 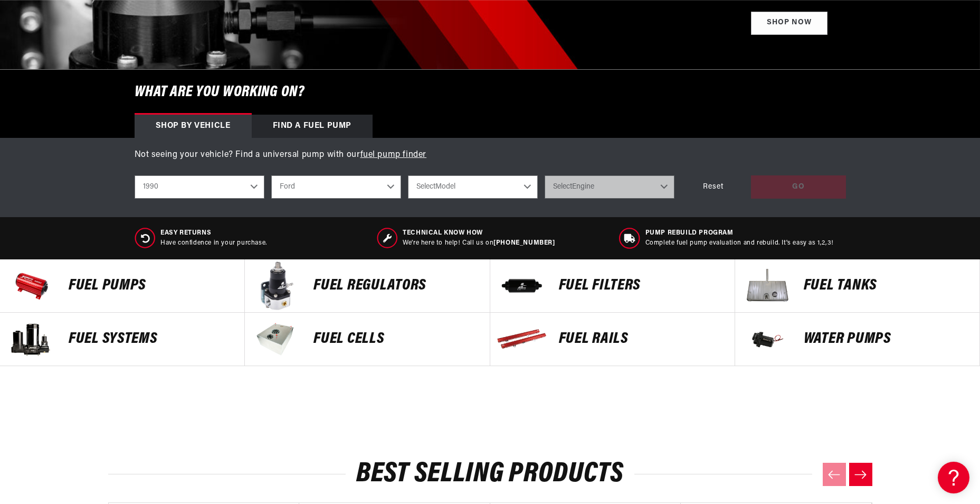 I want to click on img: FUEL Cells, so click(x=276, y=339).